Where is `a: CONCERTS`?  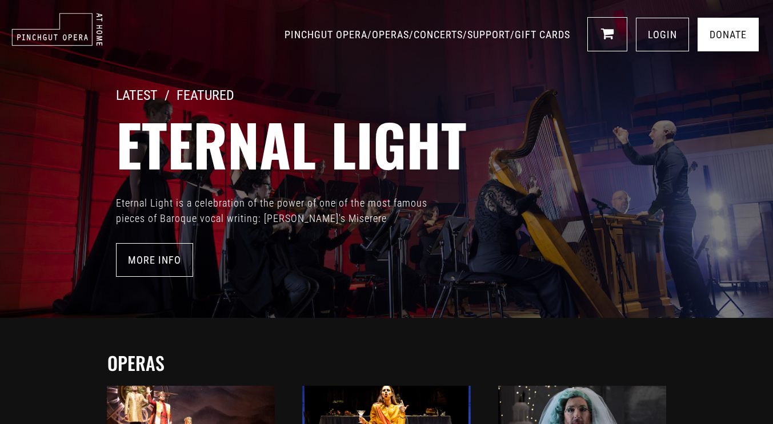
a: CONCERTS is located at coordinates (438, 34).